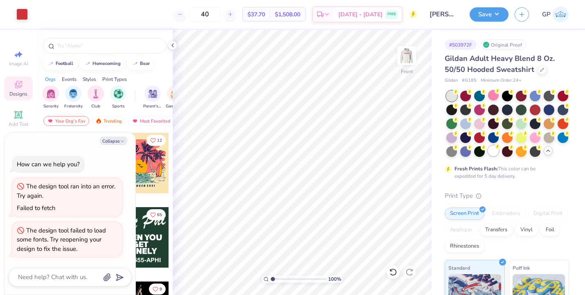 Image resolution: width=585 pixels, height=295 pixels. I want to click on img: Parent's Weekend Image, so click(153, 94).